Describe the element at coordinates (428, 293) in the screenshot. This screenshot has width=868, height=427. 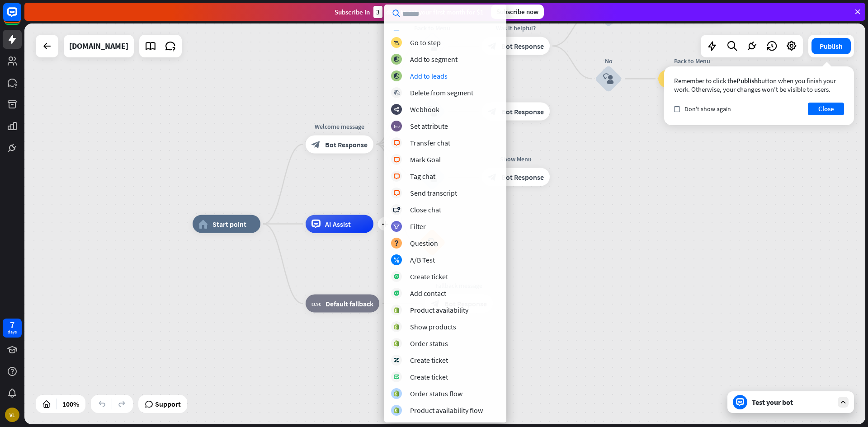
I see `div: Add contact` at that location.